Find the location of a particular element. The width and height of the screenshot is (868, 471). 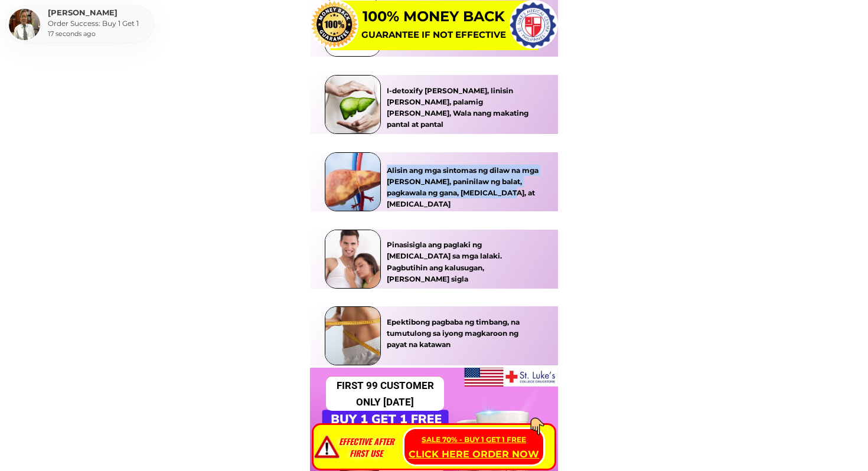

h3: 100% MONEY BACK is located at coordinates (433, 16).